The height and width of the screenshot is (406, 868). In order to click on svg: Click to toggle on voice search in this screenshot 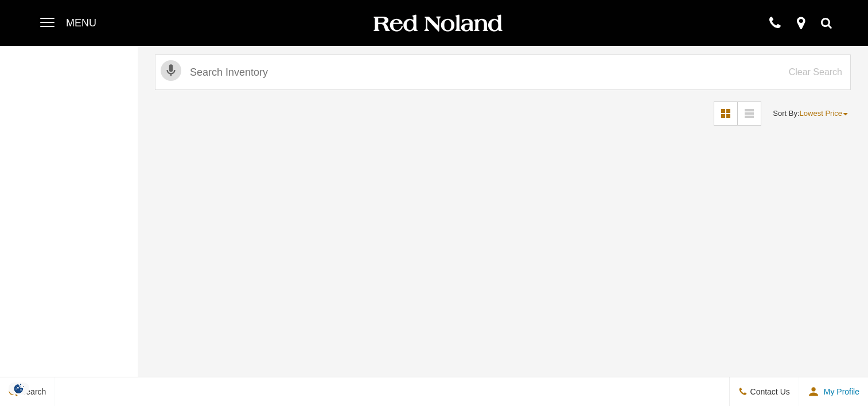, I will do `click(171, 70)`.